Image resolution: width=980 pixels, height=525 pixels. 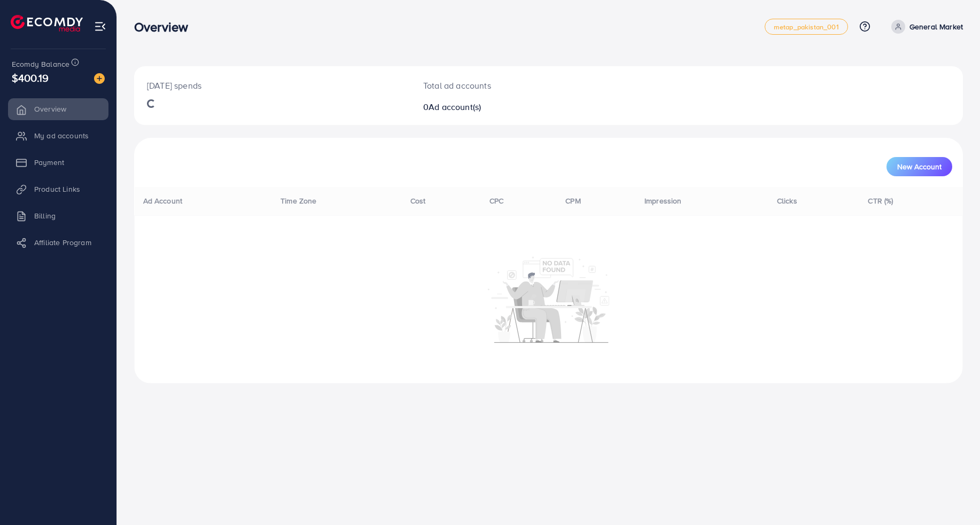 I want to click on img: logo, so click(x=47, y=23).